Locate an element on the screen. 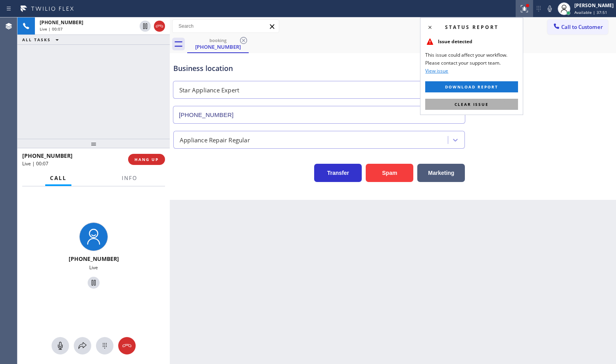 This screenshot has width=616, height=364. span: Live is located at coordinates (94, 267).